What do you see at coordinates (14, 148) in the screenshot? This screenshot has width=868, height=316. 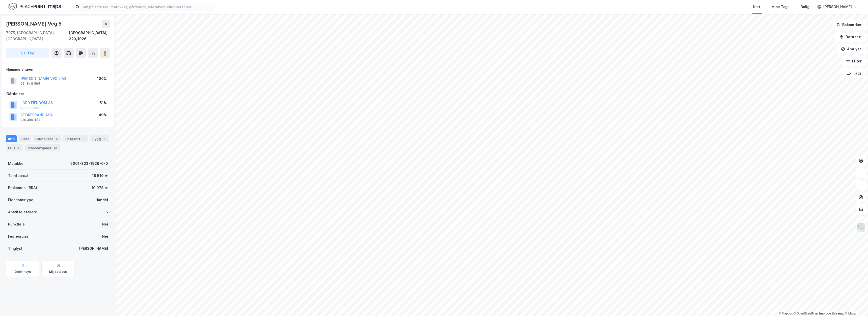 I see `div: ESG` at bounding box center [14, 148].